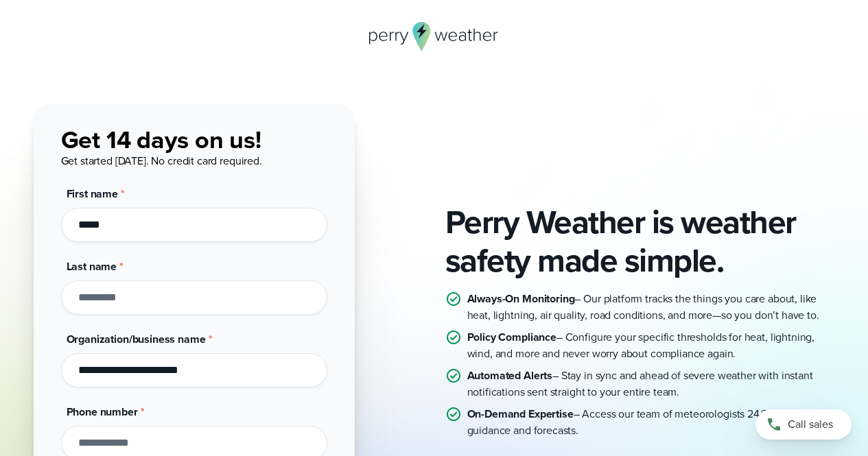 The image size is (868, 456). I want to click on span: Phone number, so click(102, 412).